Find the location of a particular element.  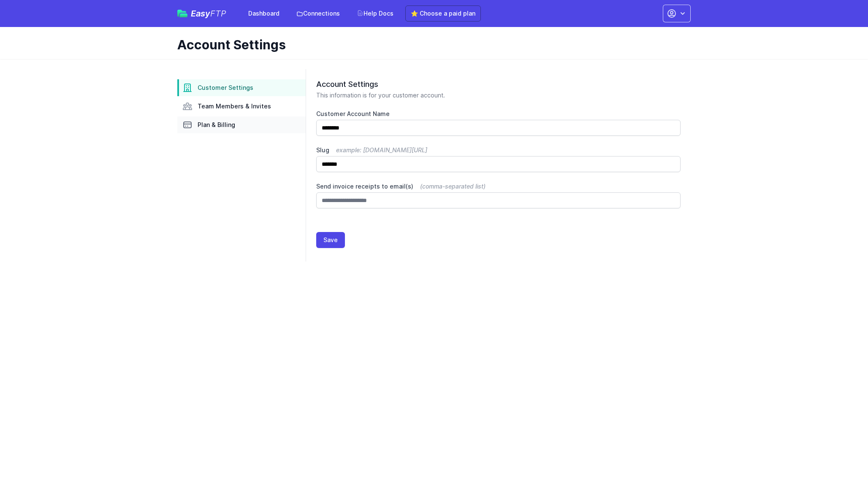

a: Customer Settings is located at coordinates (241, 88).